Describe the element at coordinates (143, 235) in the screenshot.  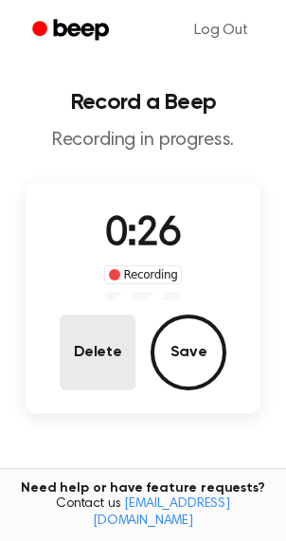
I see `span: 0:26` at that location.